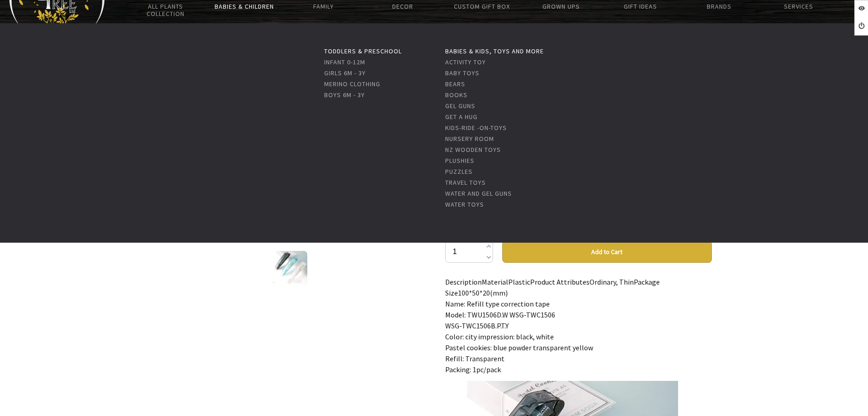 This screenshot has height=416, width=868. Describe the element at coordinates (460, 160) in the screenshot. I see `a: Plushies` at that location.